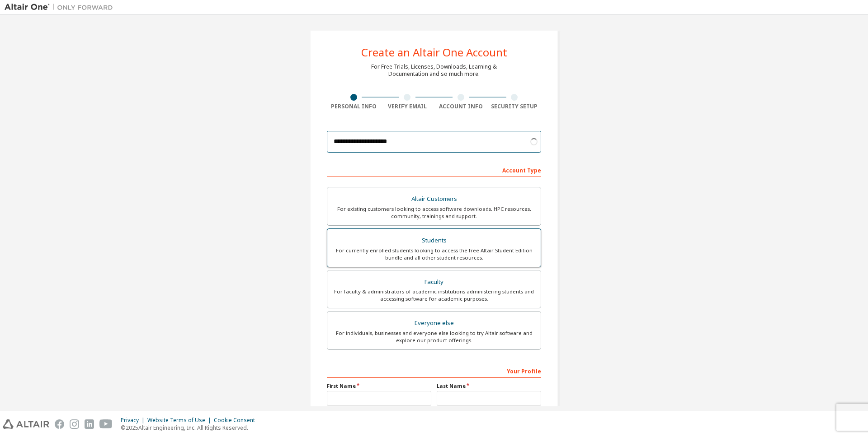 The width and height of the screenshot is (868, 437). Describe the element at coordinates (434, 70) in the screenshot. I see `div: For Free Trials, Licenses, Downloads, Learning & Documentation and so much more.` at that location.